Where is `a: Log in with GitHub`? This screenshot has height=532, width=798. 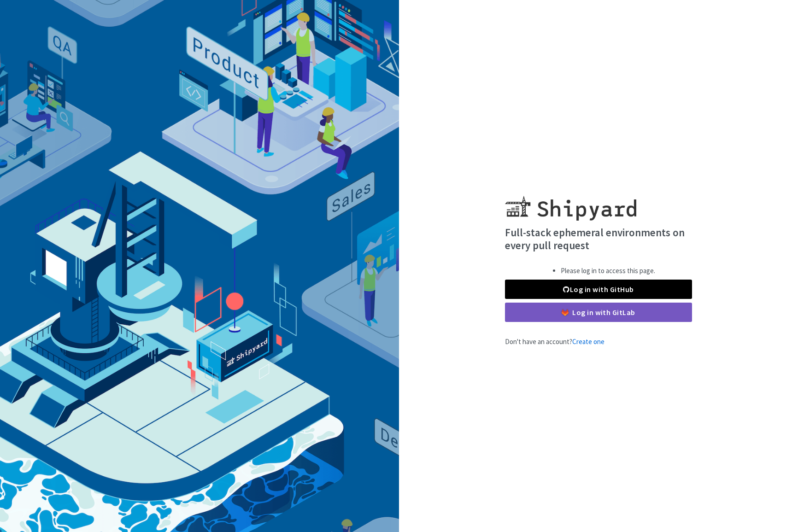 a: Log in with GitHub is located at coordinates (598, 289).